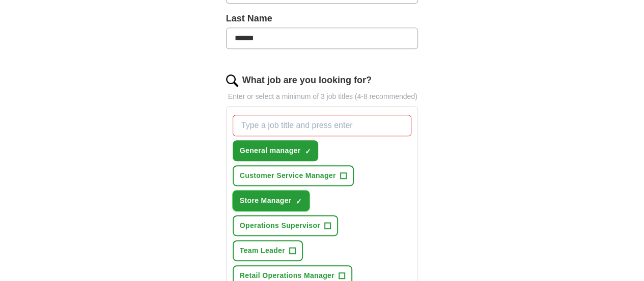  What do you see at coordinates (268, 250) in the screenshot?
I see `button: Team Leader` at bounding box center [268, 250].